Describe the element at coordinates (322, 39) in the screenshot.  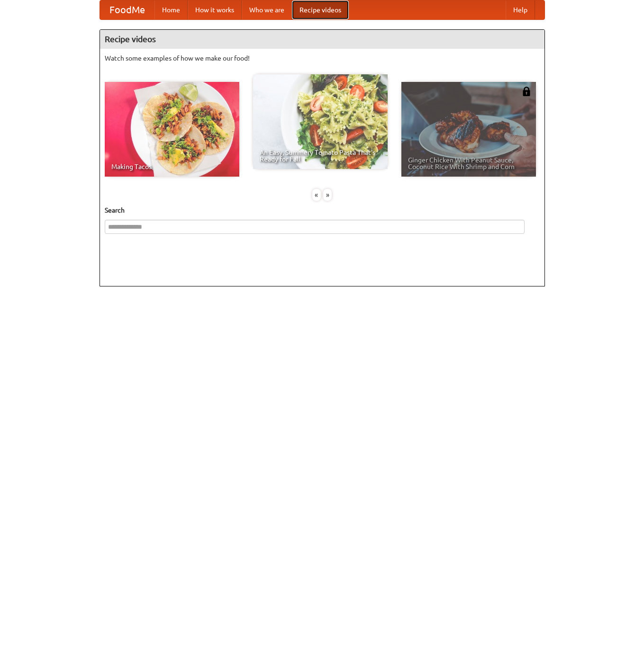
I see `h4: Recipe videos` at that location.